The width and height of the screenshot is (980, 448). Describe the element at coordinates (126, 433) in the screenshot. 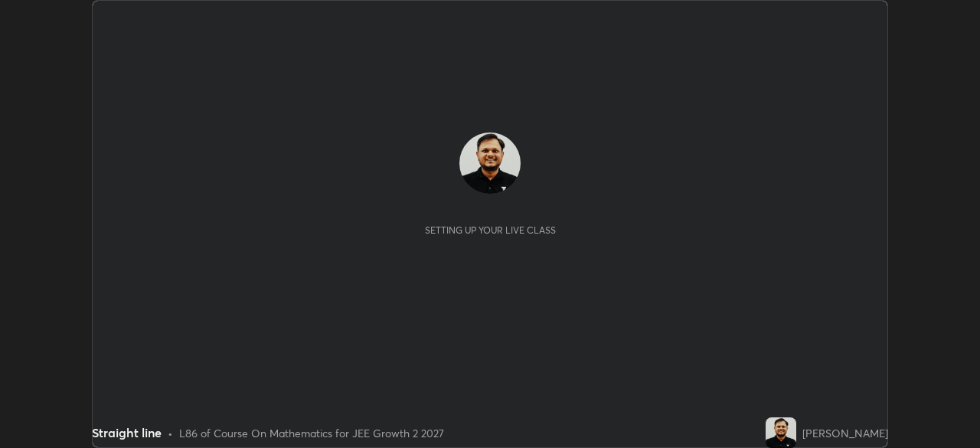

I see `div: Straight line` at that location.